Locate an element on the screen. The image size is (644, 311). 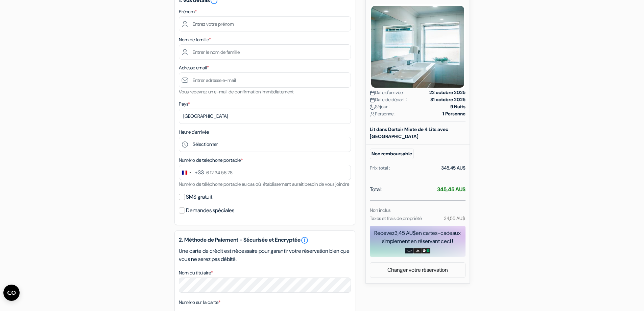
img: uber-uber-eats-card.png is located at coordinates (426, 251).